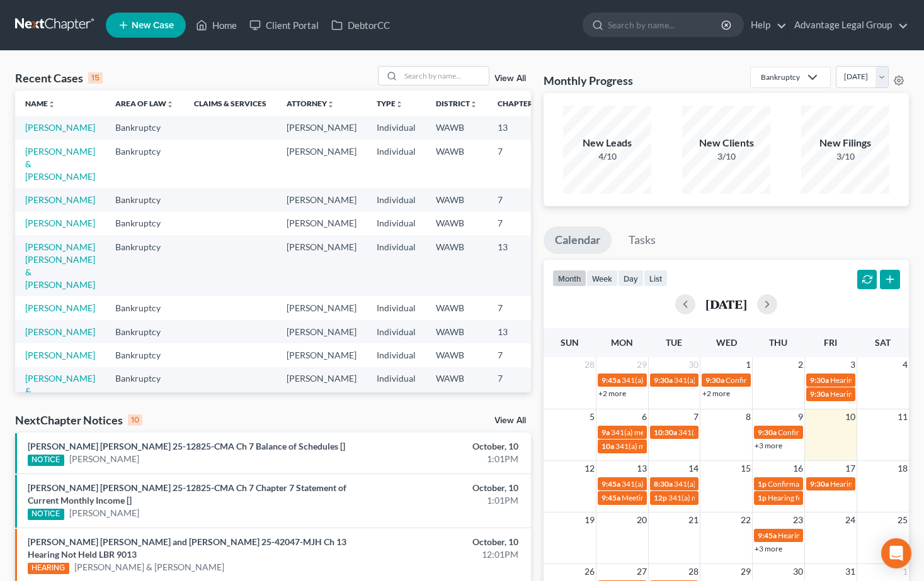  Describe the element at coordinates (693, 520) in the screenshot. I see `span: 21` at that location.